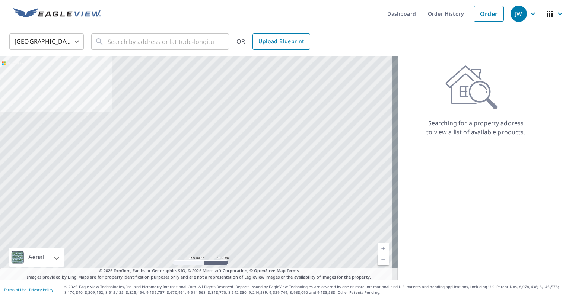  I want to click on div: JW, so click(518, 14).